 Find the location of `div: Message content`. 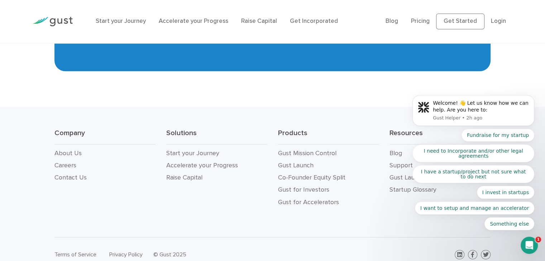

div: Message content is located at coordinates (79, 122).